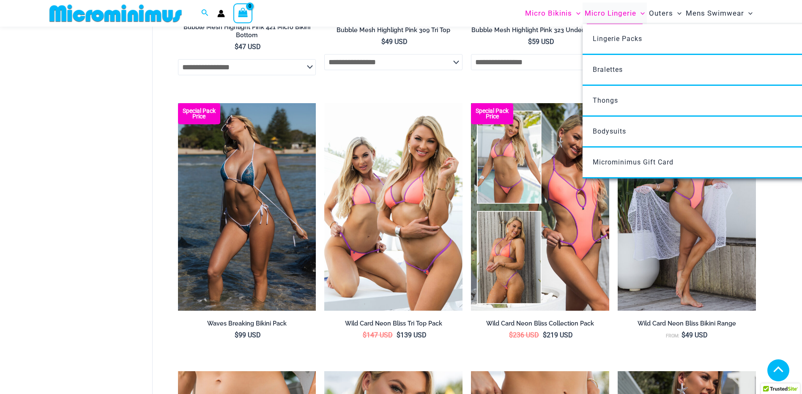 The image size is (802, 394). What do you see at coordinates (247, 207) in the screenshot?
I see `a: Waves Breaking Ocean 312 Top 456 Bottom 08 Waves Breaking Ocean 312 Top 456 Bottom 04Waves Breaki...` at bounding box center [247, 207].